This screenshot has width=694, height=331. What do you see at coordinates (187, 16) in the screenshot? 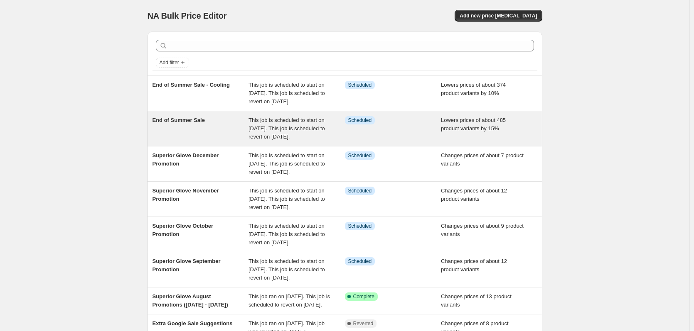
I see `span: NA Bulk Price Editor` at bounding box center [187, 16].